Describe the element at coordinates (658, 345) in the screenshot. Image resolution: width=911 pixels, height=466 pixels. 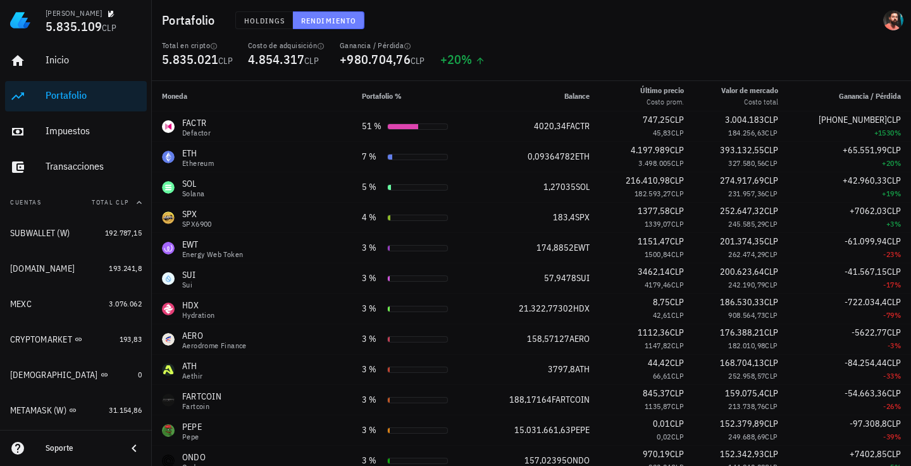
I see `span: 1147,82` at that location.